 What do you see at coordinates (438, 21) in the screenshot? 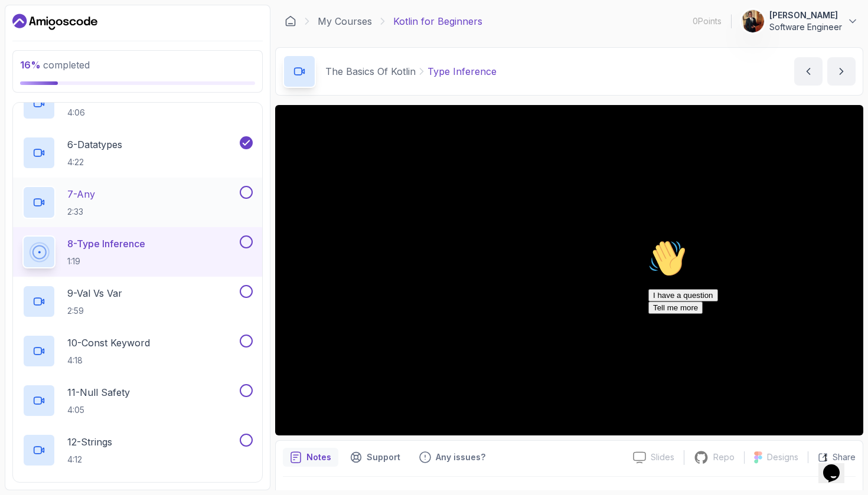
I see `p: Kotlin for Beginners` at bounding box center [438, 21].